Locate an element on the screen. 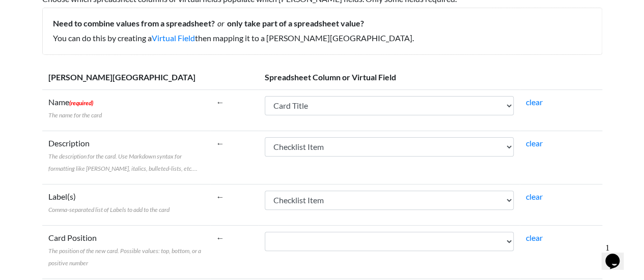  span: Comma-separated list of Labels to add to the card is located at coordinates (109, 210).